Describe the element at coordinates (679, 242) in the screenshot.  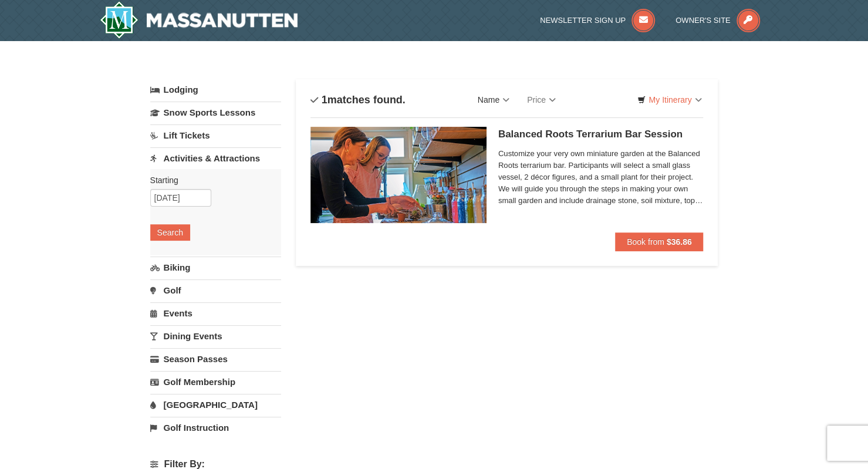
I see `strong: $36.86` at that location.